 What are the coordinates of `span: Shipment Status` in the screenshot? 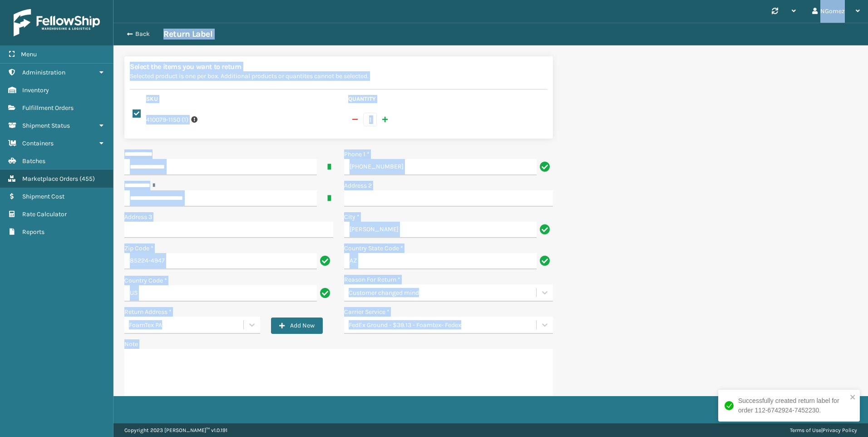 It's located at (46, 125).